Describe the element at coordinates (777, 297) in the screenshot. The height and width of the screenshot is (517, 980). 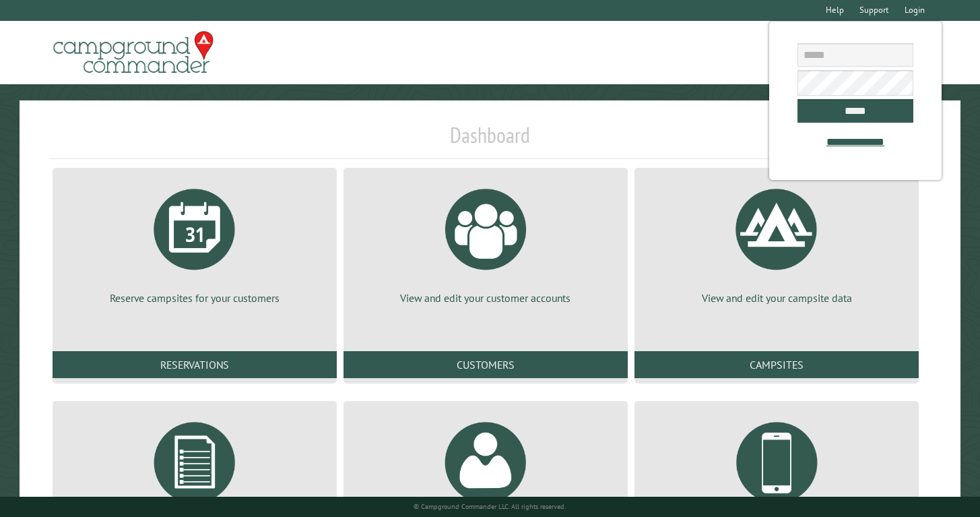
I see `p: View and edit your campsite data` at that location.